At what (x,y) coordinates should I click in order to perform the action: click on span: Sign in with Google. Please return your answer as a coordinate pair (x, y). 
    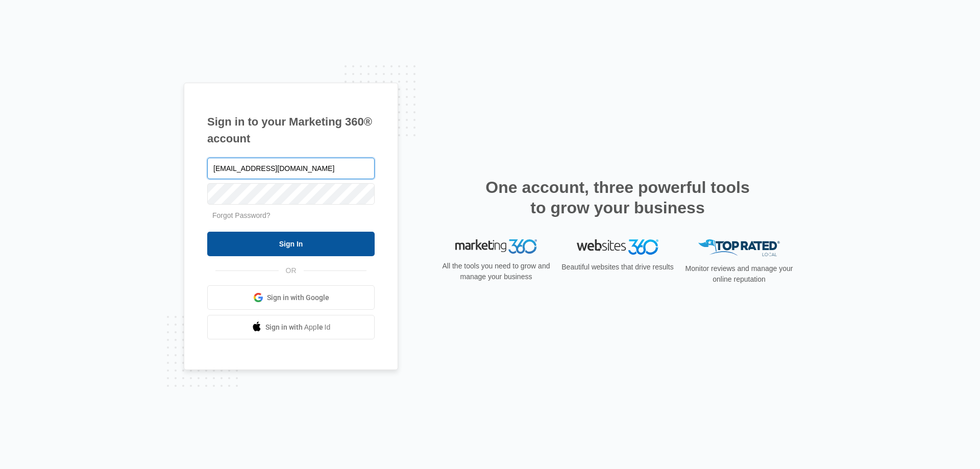
    Looking at the image, I should click on (298, 298).